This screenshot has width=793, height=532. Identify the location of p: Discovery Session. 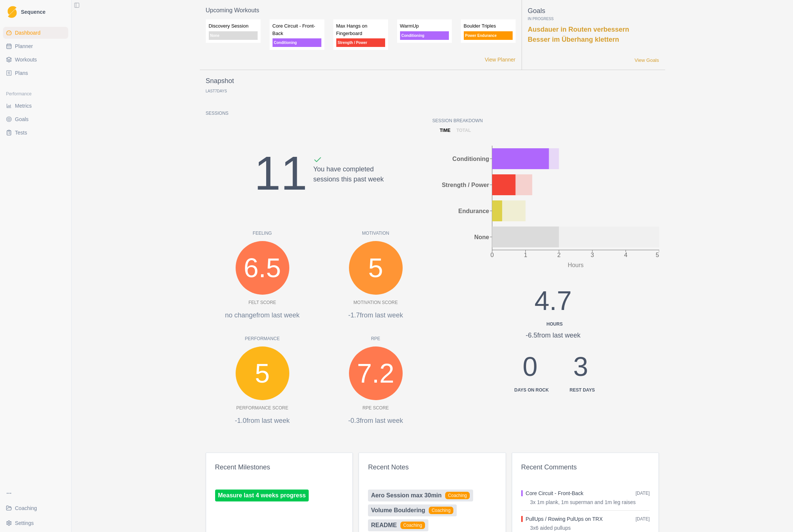
(233, 26).